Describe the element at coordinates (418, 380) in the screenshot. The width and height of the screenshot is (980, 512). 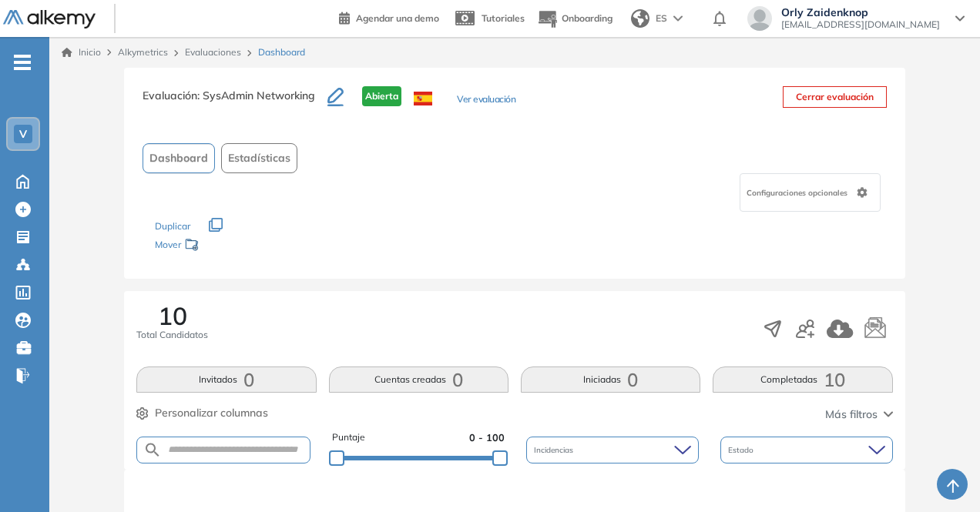
I see `button: Cuentas creadas0` at that location.